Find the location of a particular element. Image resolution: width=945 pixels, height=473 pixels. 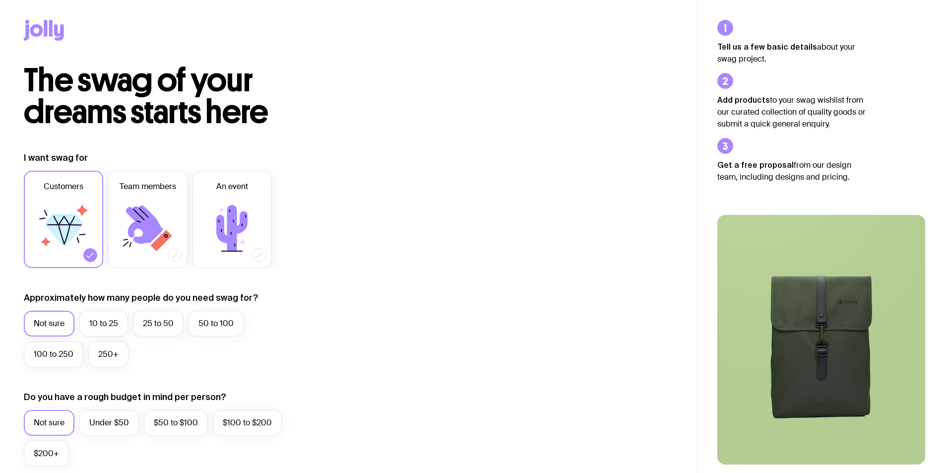

label: 100 to 250 is located at coordinates (54, 354).